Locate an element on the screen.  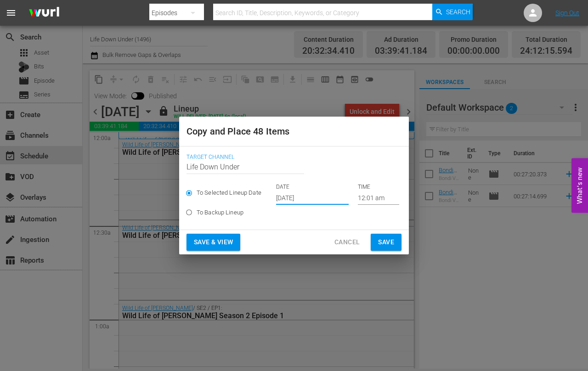
span: To Selected Lineup Date is located at coordinates (229, 193).